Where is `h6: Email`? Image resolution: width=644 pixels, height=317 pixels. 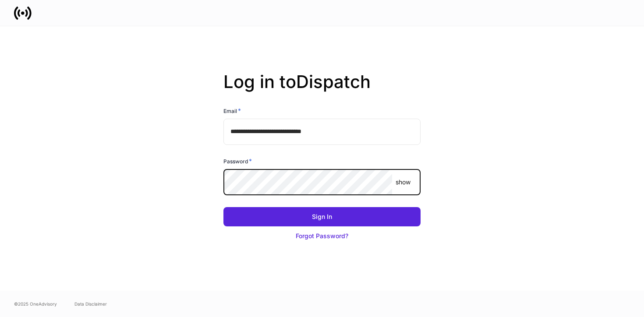 h6: Email is located at coordinates (232, 111).